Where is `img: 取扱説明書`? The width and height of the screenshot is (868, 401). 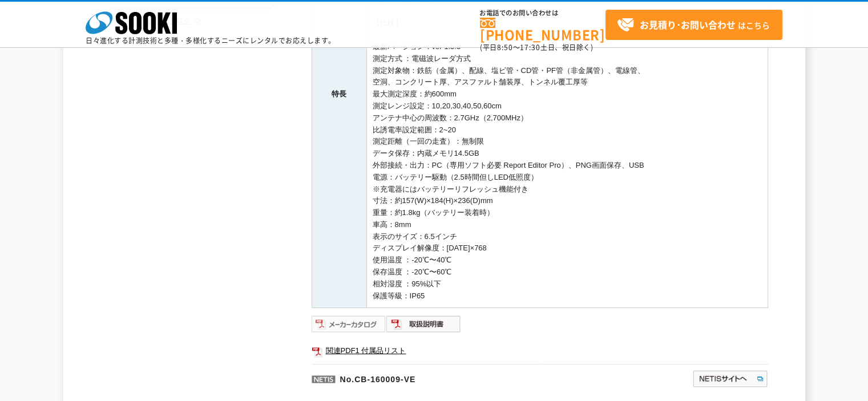 img: 取扱説明書 is located at coordinates (424, 324).